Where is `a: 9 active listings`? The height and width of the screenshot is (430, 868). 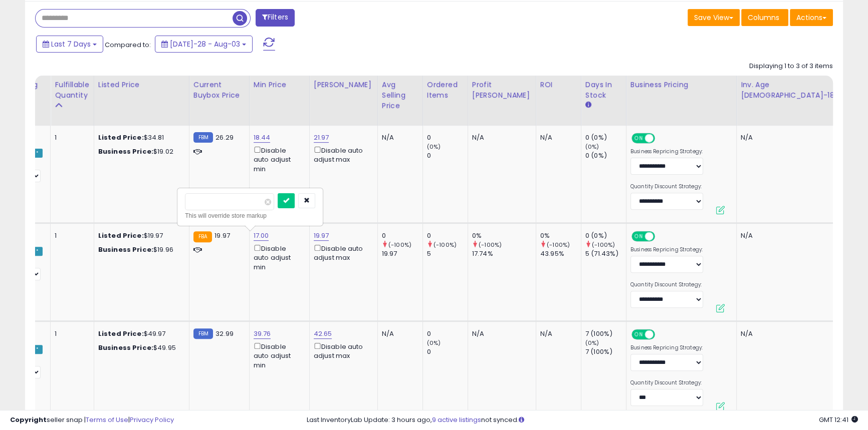 a: 9 active listings is located at coordinates (457, 419).